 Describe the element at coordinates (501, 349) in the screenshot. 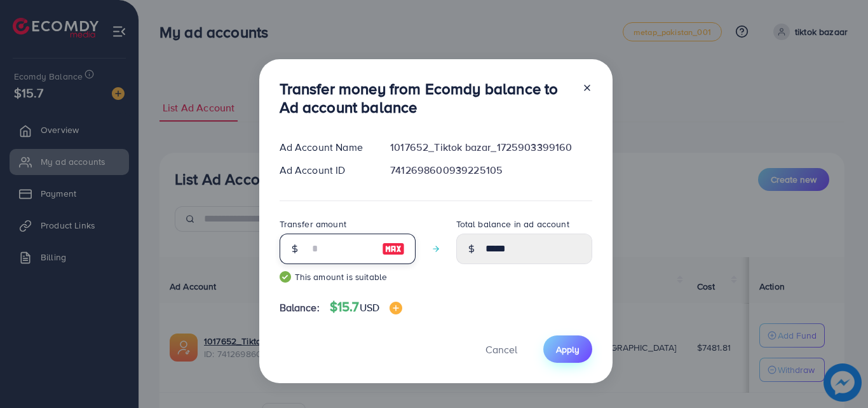

I see `span: Cancel` at that location.